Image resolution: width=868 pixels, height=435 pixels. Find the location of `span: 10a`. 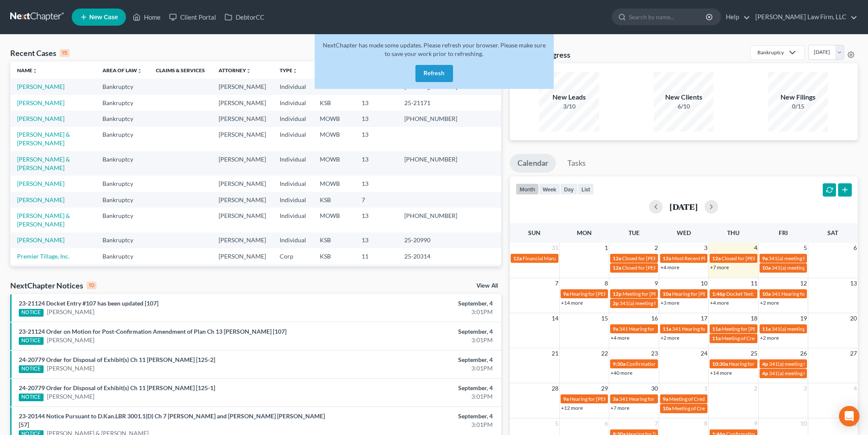

span: 10a is located at coordinates (667, 408).